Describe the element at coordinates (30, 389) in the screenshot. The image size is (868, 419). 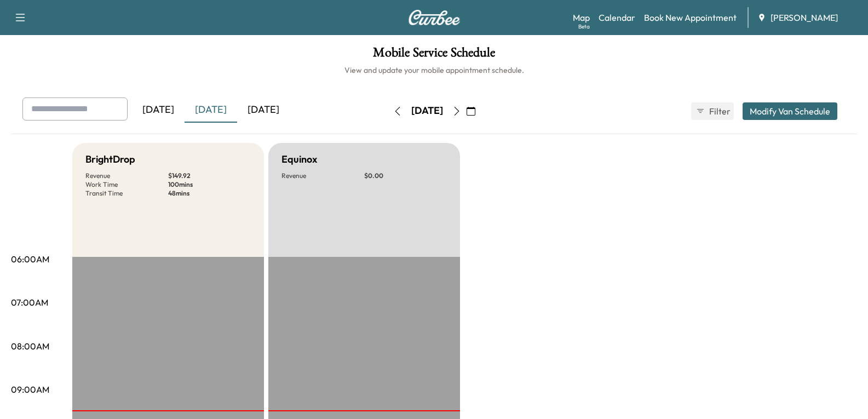
I see `p: 09:00AM` at that location.